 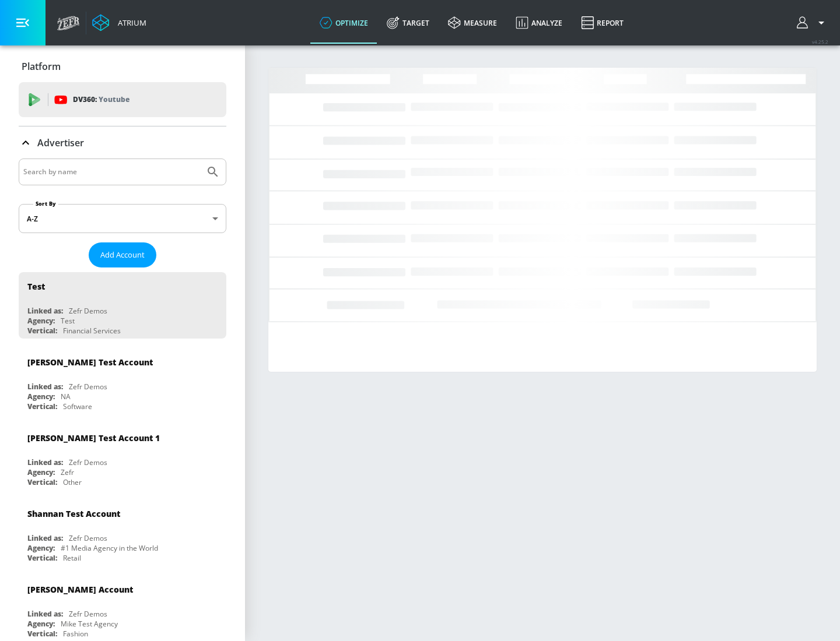 I want to click on a: Target, so click(x=408, y=23).